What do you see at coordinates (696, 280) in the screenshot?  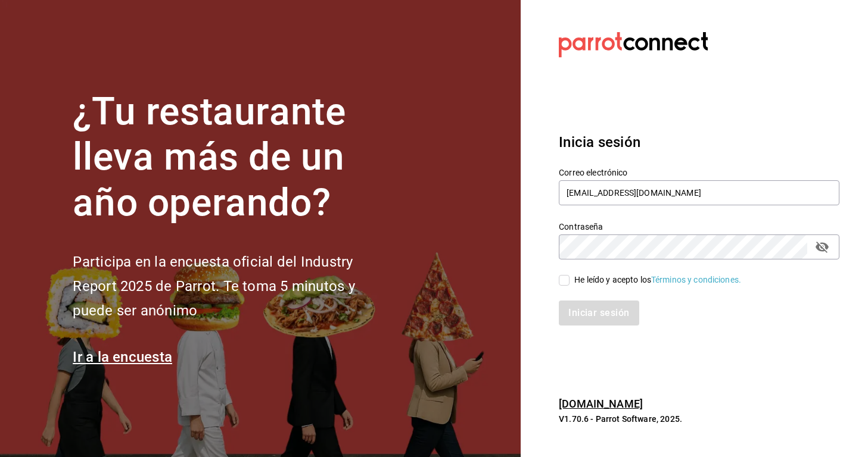 I see `a: Términos y condiciones.` at bounding box center [696, 280].